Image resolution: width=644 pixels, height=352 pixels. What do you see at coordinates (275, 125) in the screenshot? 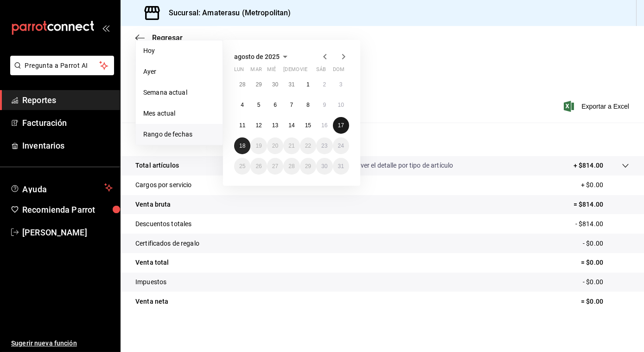
I see `button: 13 de agosto de 2025` at bounding box center [275, 125].